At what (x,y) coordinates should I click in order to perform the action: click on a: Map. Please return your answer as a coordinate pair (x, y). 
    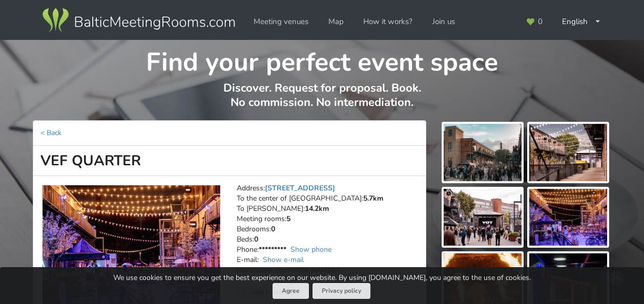
    Looking at the image, I should click on (336, 22).